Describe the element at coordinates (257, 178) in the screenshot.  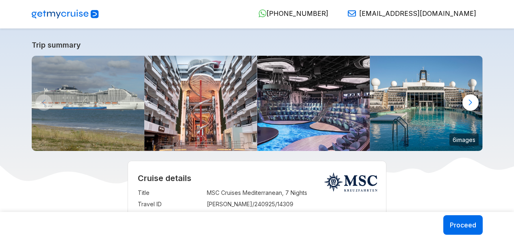
I see `h2: Cruise details` at that location.